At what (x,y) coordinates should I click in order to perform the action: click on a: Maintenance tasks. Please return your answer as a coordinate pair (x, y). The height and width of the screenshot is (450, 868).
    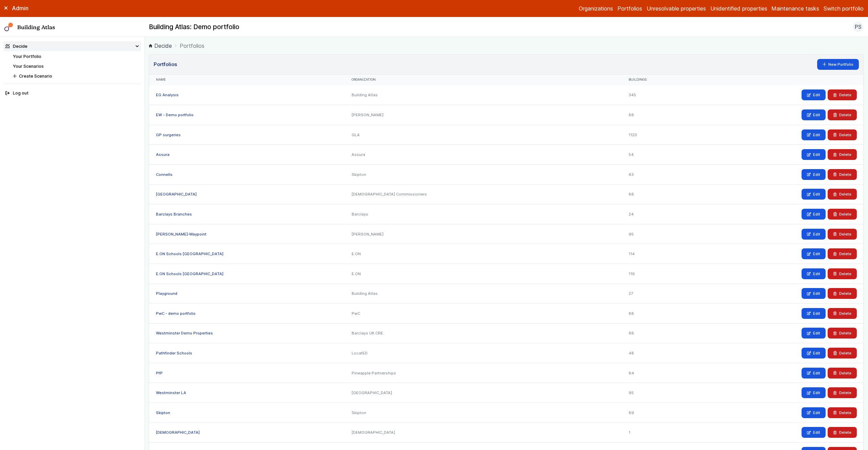
    Looking at the image, I should click on (795, 9).